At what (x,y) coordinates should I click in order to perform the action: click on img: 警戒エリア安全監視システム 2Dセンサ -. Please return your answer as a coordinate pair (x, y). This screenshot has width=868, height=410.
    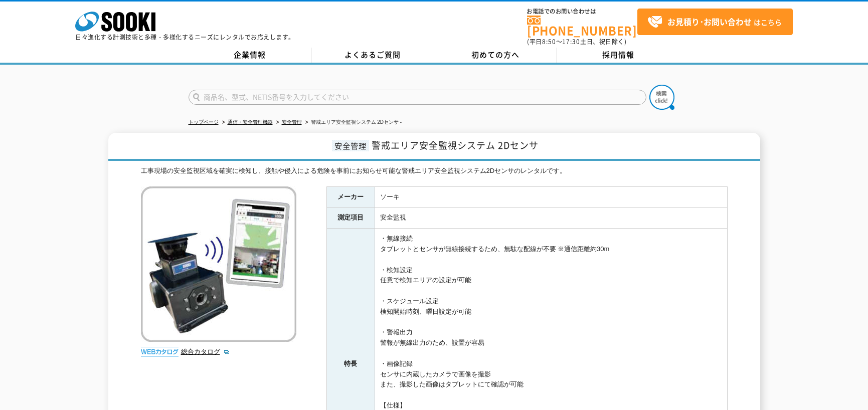
    Looking at the image, I should click on (219, 264).